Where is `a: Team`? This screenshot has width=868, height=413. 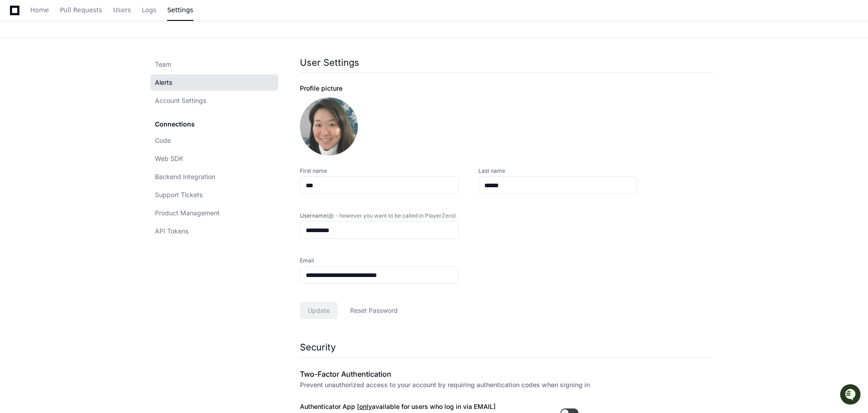 a: Team is located at coordinates (214, 64).